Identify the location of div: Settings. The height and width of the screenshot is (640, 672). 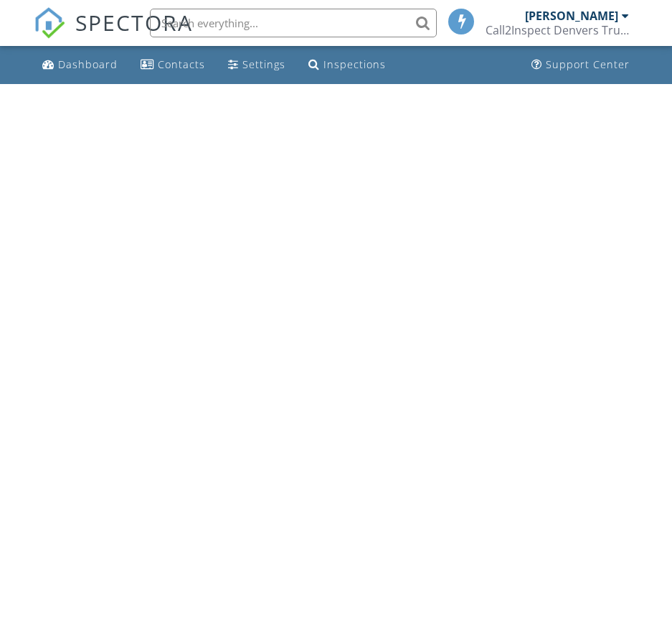
(265, 64).